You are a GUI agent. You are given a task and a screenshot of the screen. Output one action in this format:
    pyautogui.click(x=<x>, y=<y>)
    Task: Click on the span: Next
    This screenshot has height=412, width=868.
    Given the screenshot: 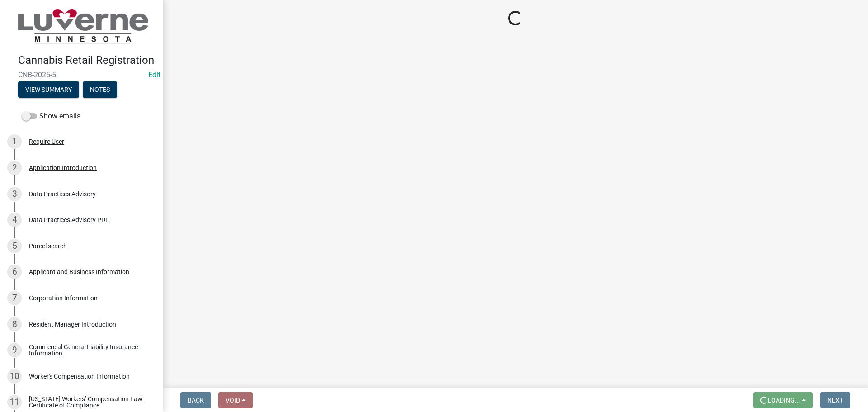 What is the action you would take?
    pyautogui.click(x=835, y=400)
    